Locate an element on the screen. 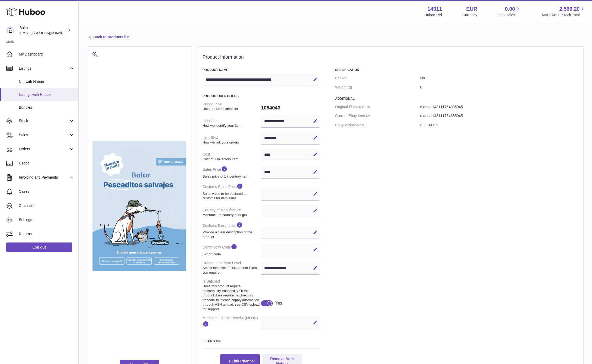 This screenshot has height=364, width=592. h3: Specification is located at coordinates (456, 70).